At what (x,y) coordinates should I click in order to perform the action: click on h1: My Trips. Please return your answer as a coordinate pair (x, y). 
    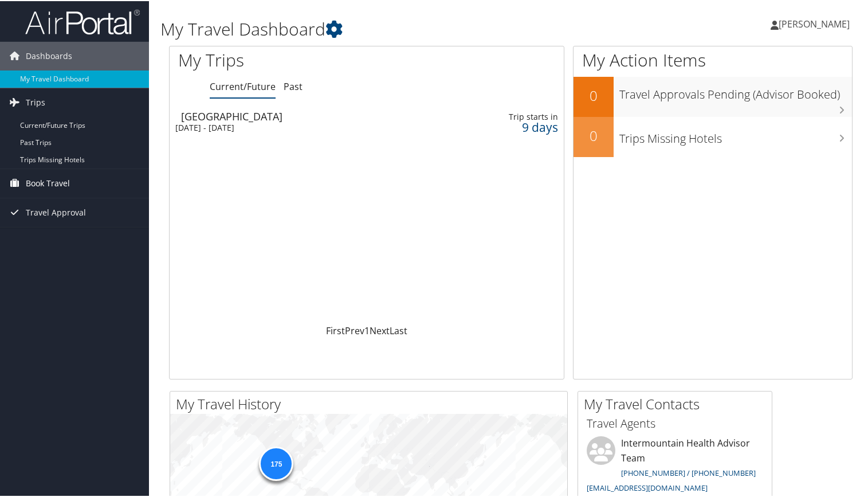
    Looking at the image, I should click on (284, 59).